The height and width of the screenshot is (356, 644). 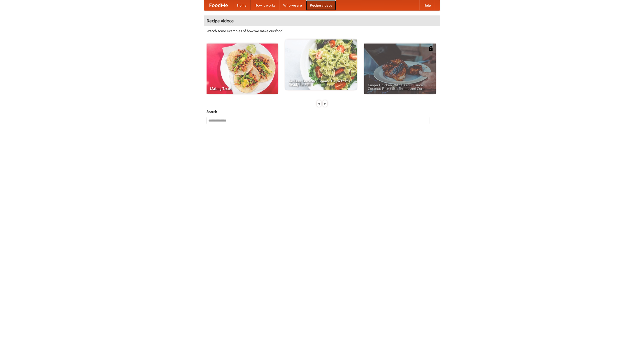 I want to click on a: How it works, so click(x=265, y=5).